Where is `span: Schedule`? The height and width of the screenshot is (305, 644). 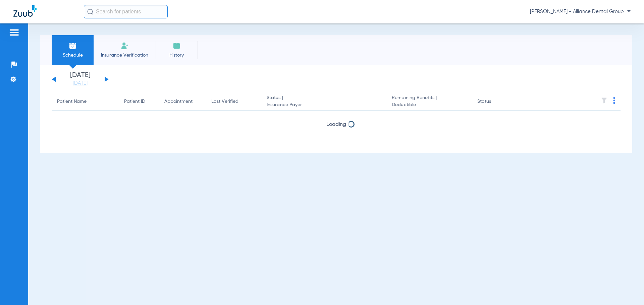 span: Schedule is located at coordinates (73, 56).